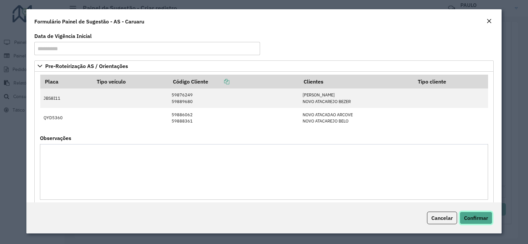 The image size is (528, 244). I want to click on button: Cancelar, so click(442, 218).